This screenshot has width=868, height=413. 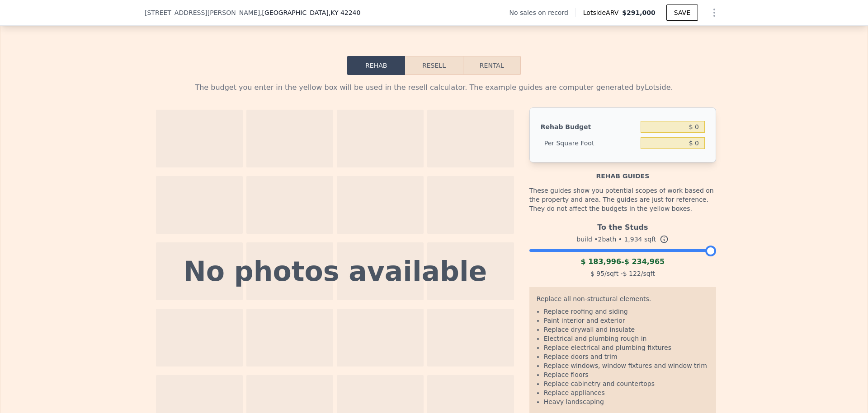 I want to click on li: Replace doors and trim, so click(x=626, y=357).